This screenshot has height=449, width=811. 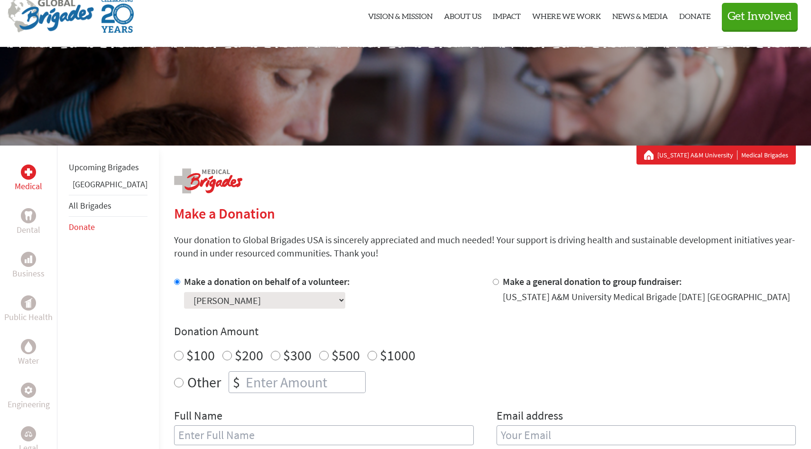 What do you see at coordinates (267, 281) in the screenshot?
I see `label: Make a donation on behalf of a volunteer:` at bounding box center [267, 281].